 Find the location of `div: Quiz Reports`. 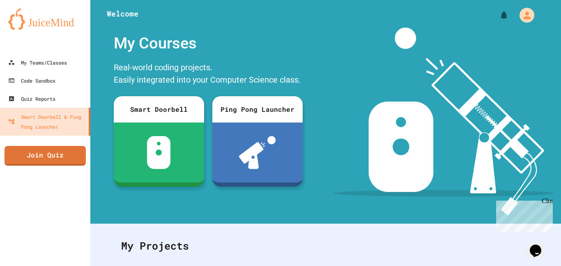

div: Quiz Reports is located at coordinates (32, 99).